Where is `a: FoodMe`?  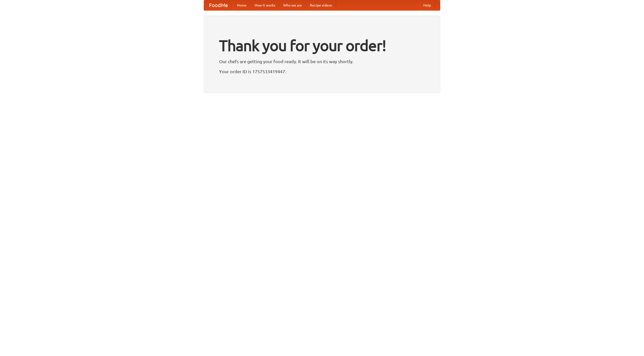
a: FoodMe is located at coordinates (218, 5).